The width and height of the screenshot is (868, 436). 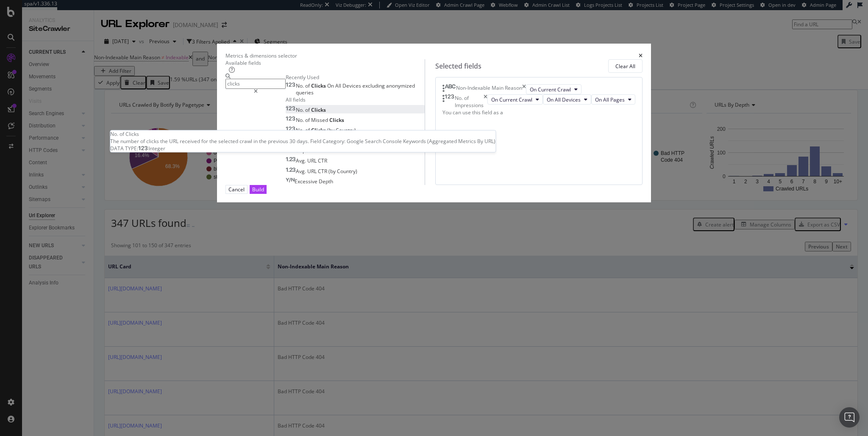 I want to click on span: On All Devices, so click(x=563, y=100).